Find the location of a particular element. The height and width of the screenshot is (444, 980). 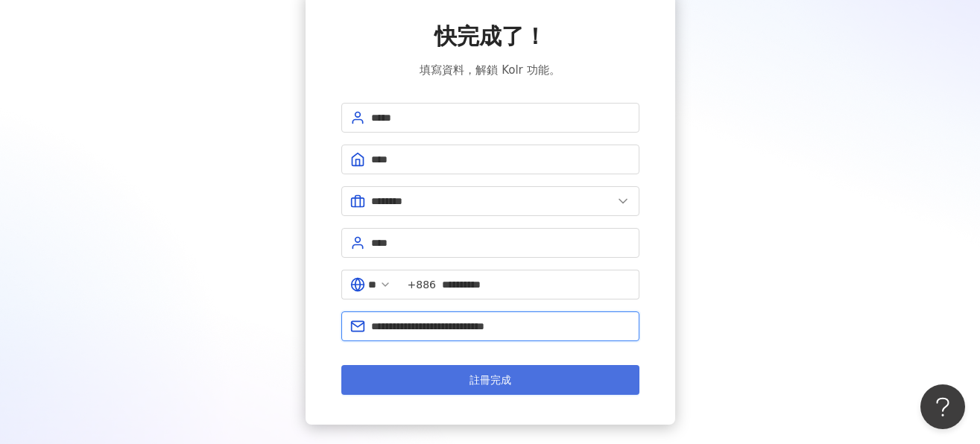

span: +886 is located at coordinates (422, 284).